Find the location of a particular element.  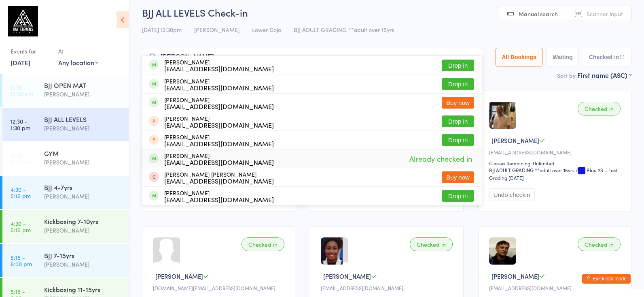

div: BJJ 7-15yrs is located at coordinates (83, 255).